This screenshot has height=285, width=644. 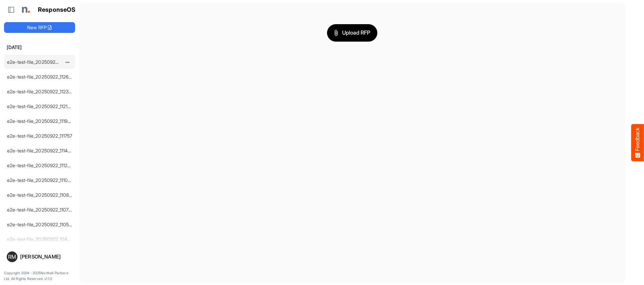 What do you see at coordinates (40, 150) in the screenshot?
I see `a: e2e-test-file_20250922_111455` at bounding box center [40, 150].